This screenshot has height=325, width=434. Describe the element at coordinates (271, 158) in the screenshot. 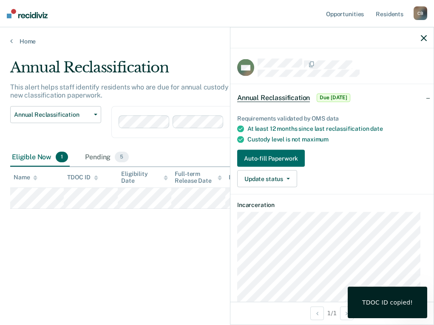

I see `button: Auto-fill Paperwork` at that location.